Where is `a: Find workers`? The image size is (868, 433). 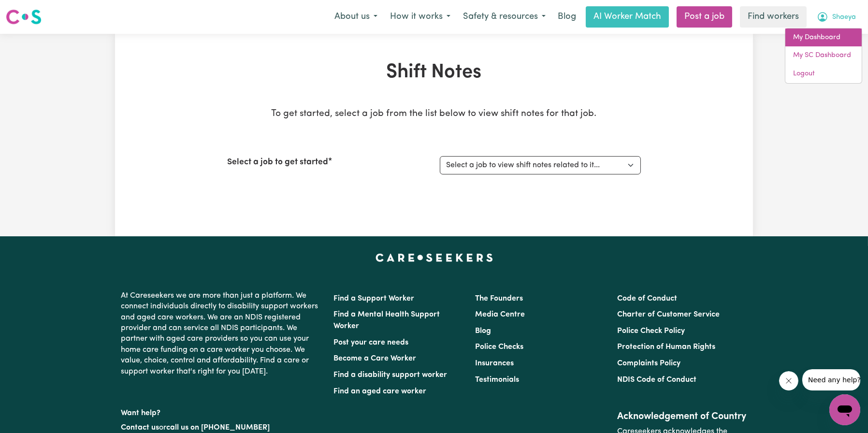 a: Find workers is located at coordinates (774, 17).